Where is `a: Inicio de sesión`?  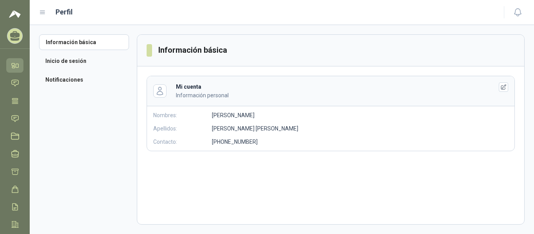 a: Inicio de sesión is located at coordinates (84, 61).